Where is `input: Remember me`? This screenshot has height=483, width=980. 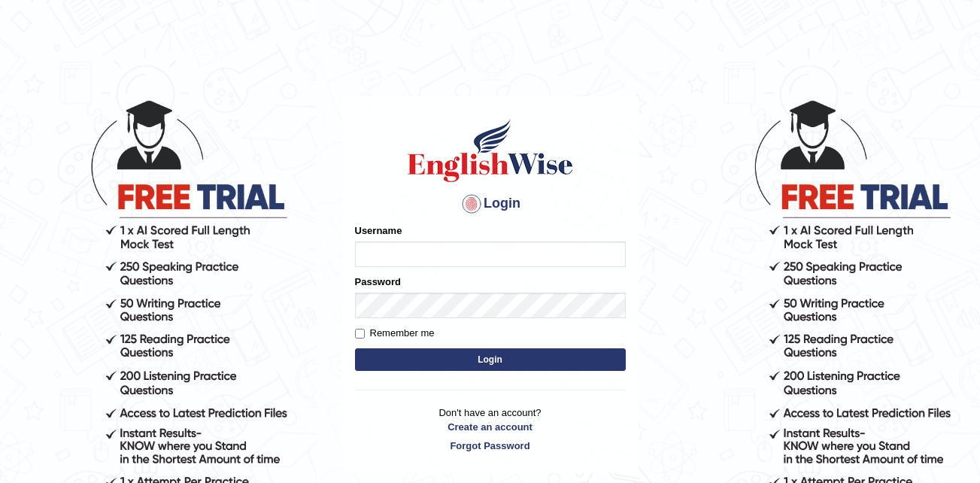 input: Remember me is located at coordinates (360, 333).